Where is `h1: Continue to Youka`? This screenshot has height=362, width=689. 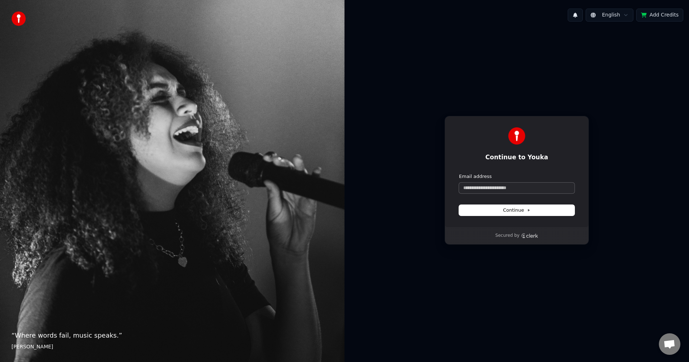
h1: Continue to Youka is located at coordinates (517, 158).